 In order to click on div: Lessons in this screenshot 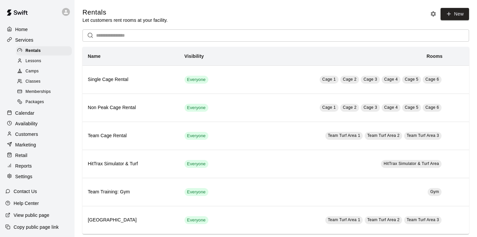, I will do `click(44, 61)`.